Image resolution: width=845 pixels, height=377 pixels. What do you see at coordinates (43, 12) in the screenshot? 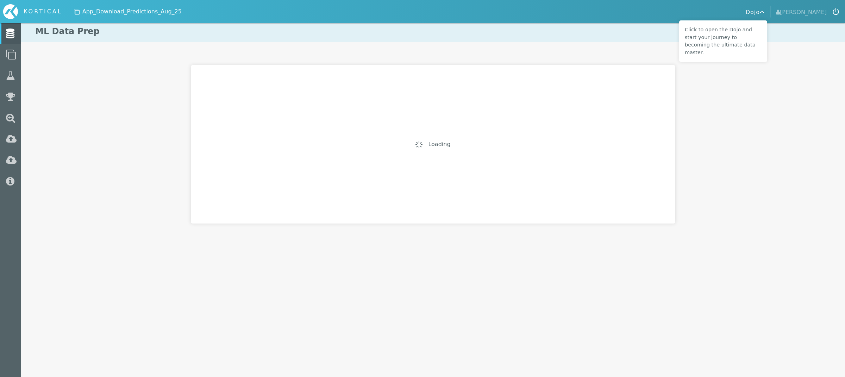
I see `div: KORTICAL` at bounding box center [43, 12].